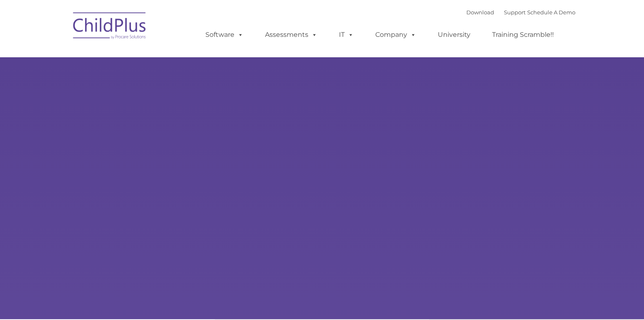 The width and height of the screenshot is (644, 320). I want to click on a: Training Scramble!!, so click(523, 35).